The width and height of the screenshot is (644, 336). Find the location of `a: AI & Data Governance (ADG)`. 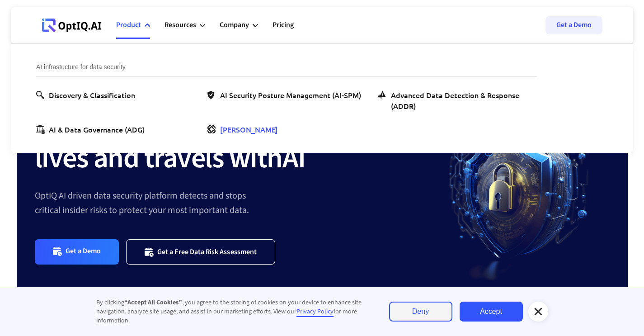

a: AI & Data Governance (ADG) is located at coordinates (92, 130).